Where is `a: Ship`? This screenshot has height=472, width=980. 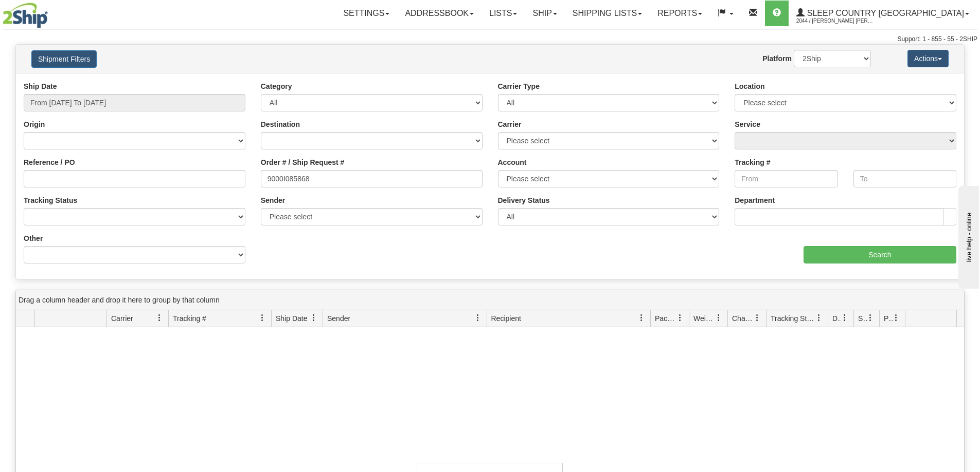 a: Ship is located at coordinates (544, 14).